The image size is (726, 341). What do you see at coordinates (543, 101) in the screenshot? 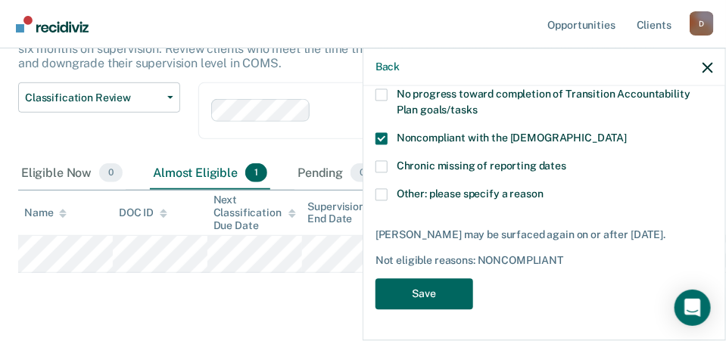
I see `span: No progress toward completion of Transition Accountability Plan goals/tasks` at bounding box center [543, 101].